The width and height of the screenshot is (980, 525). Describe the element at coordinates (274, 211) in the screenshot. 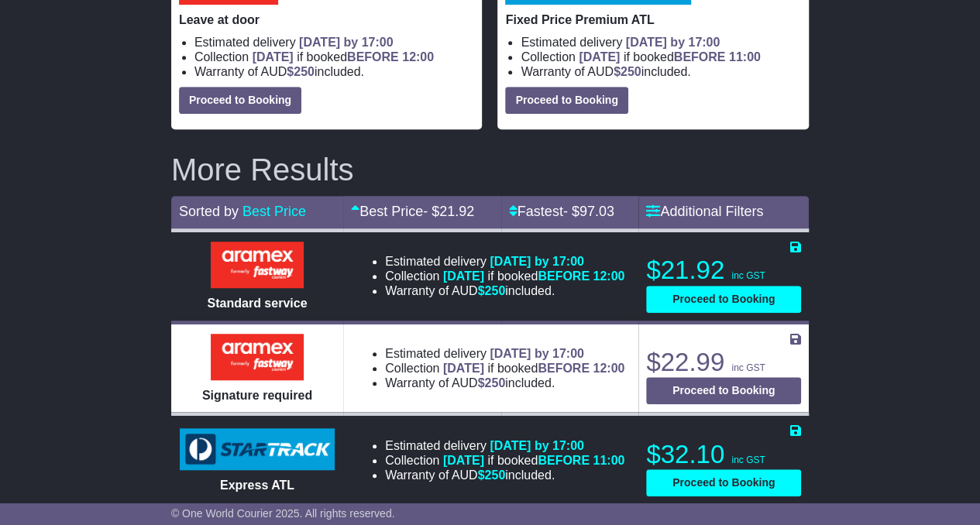

I see `a: Best Price` at that location.